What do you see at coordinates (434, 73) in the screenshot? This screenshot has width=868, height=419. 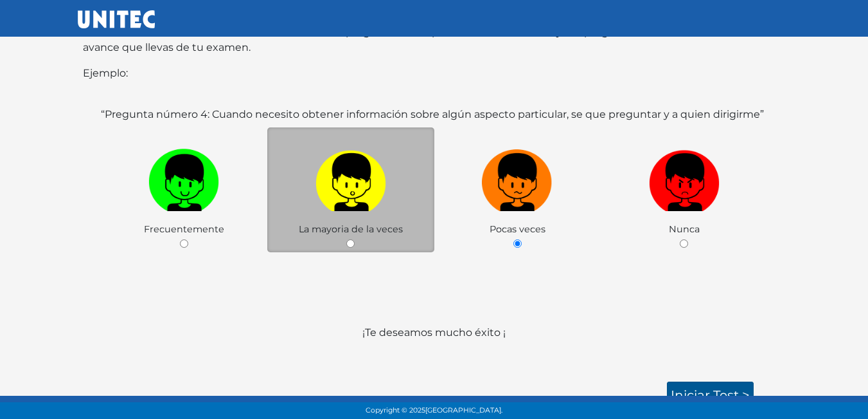 I see `p: Ejemplo:` at bounding box center [434, 73].